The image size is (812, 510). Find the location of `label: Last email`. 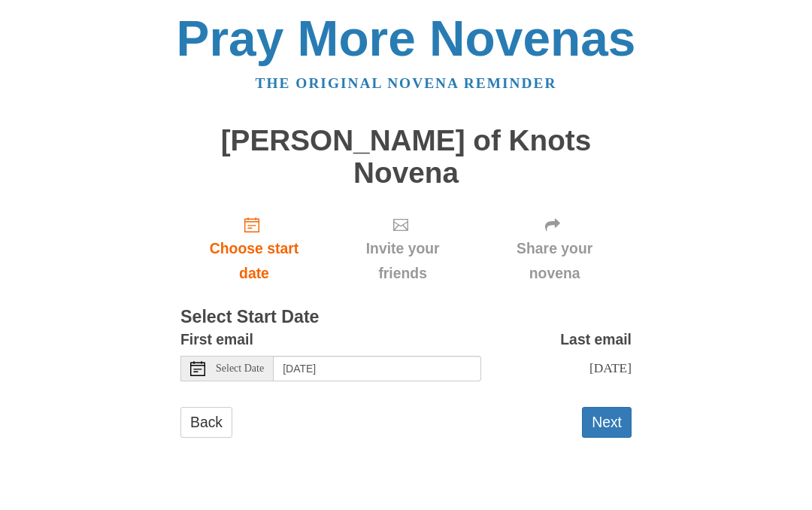

label: Last email is located at coordinates (596, 339).